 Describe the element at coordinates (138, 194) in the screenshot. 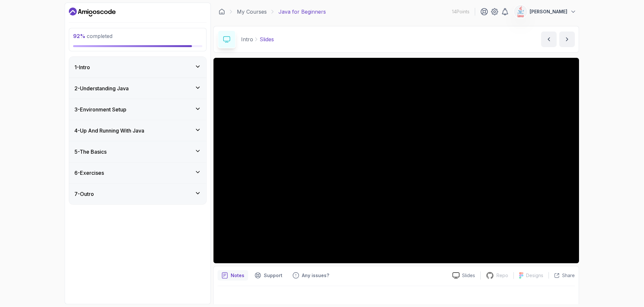

I see `button: 7-Outro` at that location.